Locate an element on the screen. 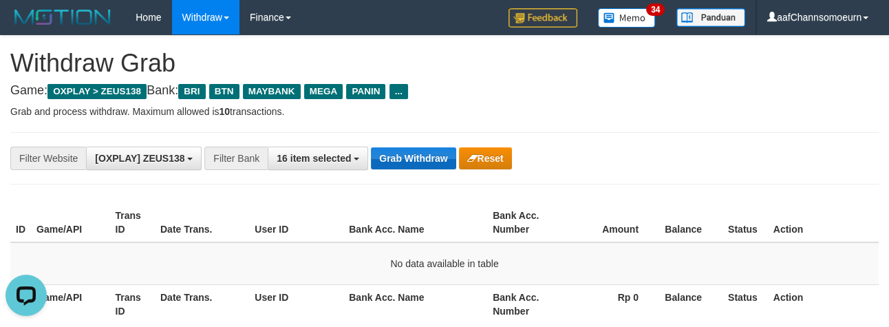 The height and width of the screenshot is (327, 889). span: 34 is located at coordinates (655, 10).